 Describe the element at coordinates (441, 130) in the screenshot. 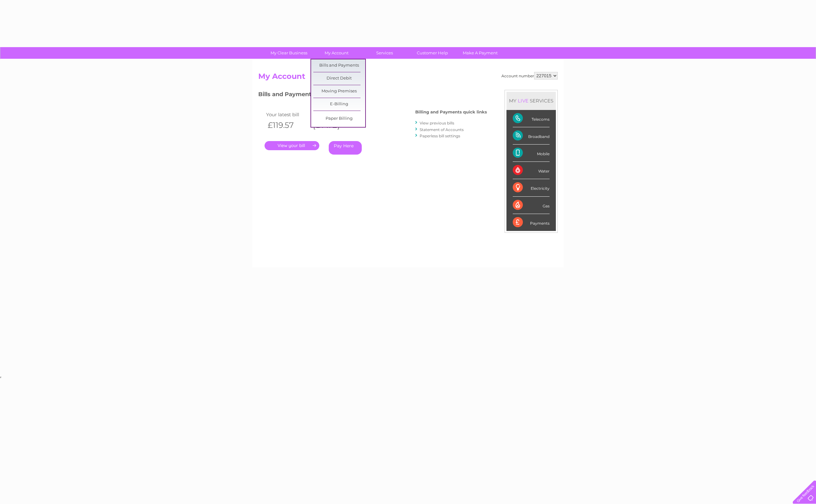

I see `a: Statement of Accounts` at that location.